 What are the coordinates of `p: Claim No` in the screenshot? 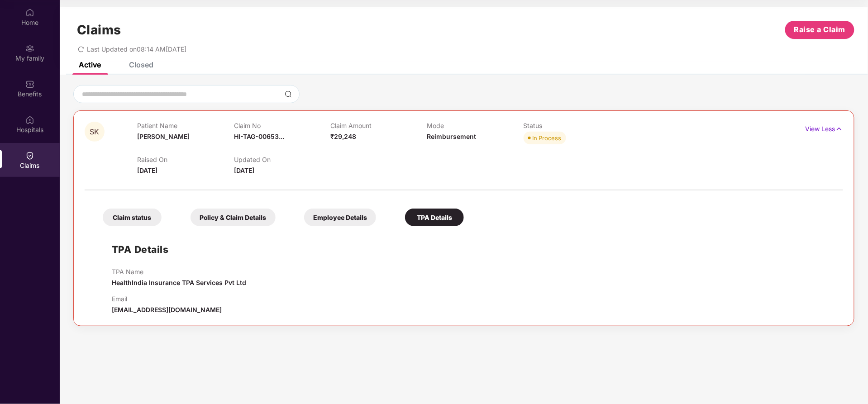 It's located at (282, 125).